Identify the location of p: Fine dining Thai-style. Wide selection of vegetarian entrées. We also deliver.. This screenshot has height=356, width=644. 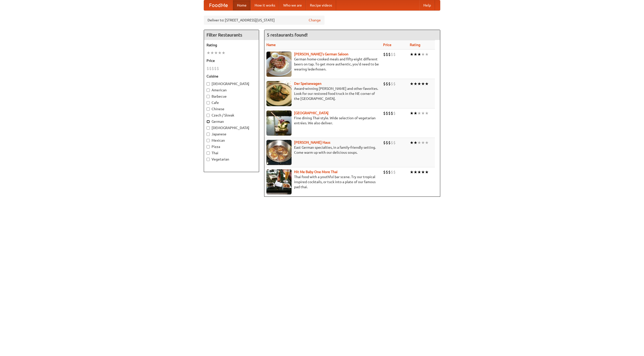
(323, 121).